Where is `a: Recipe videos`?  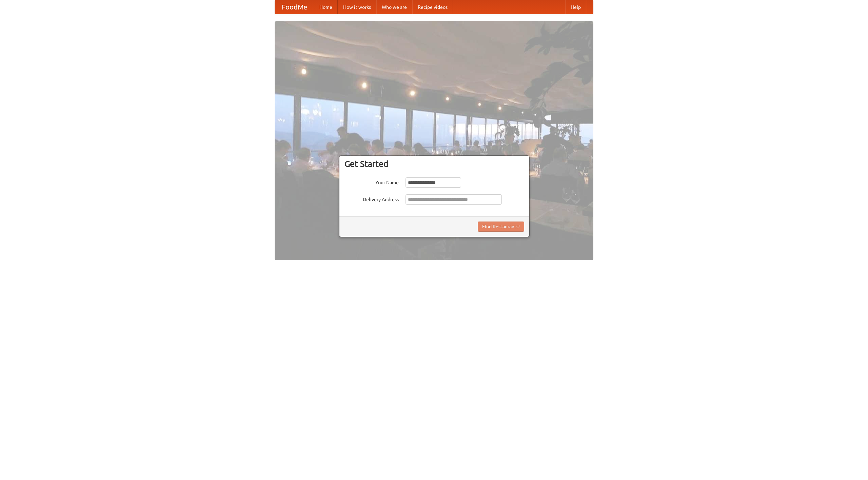 a: Recipe videos is located at coordinates (432, 7).